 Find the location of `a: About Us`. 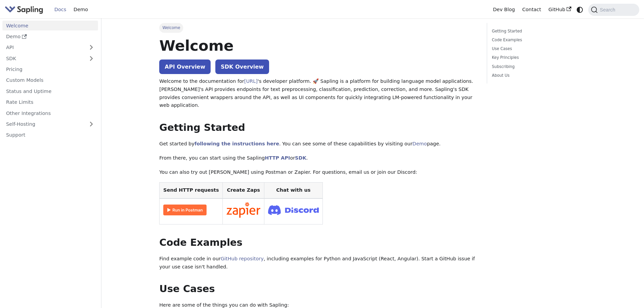

a: About Us is located at coordinates (537, 76).